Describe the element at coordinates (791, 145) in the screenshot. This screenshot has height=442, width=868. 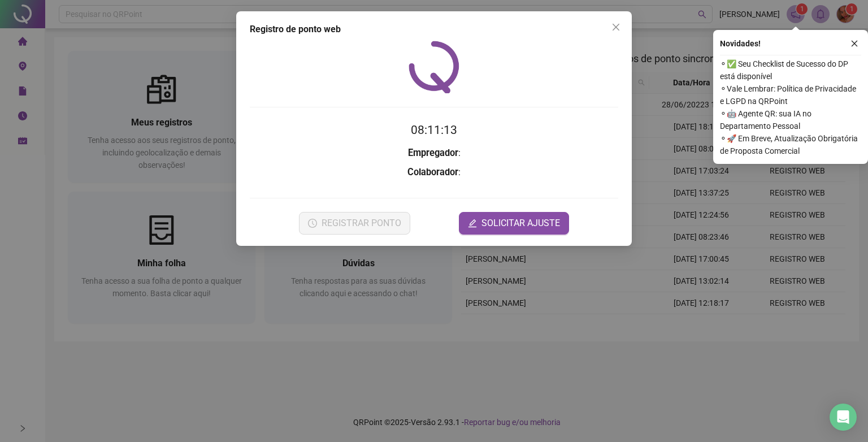
I see `span: ⚬ 🚀 Em Breve, Atualização Obrigatória de Proposta Comercial` at that location.